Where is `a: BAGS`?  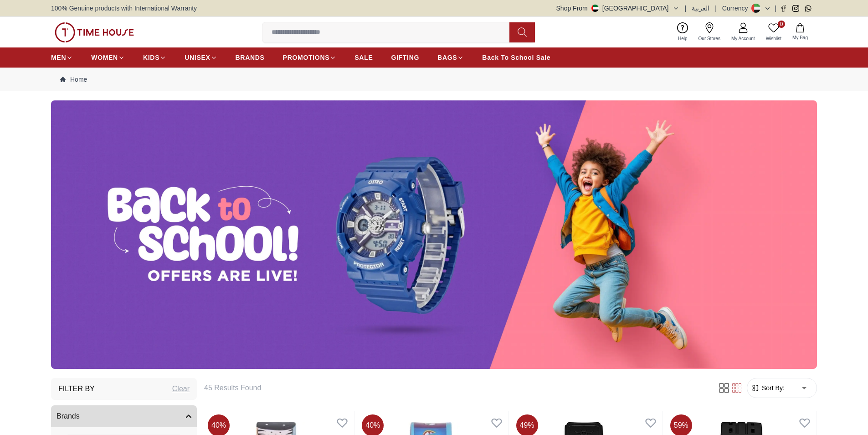
a: BAGS is located at coordinates (451, 58).